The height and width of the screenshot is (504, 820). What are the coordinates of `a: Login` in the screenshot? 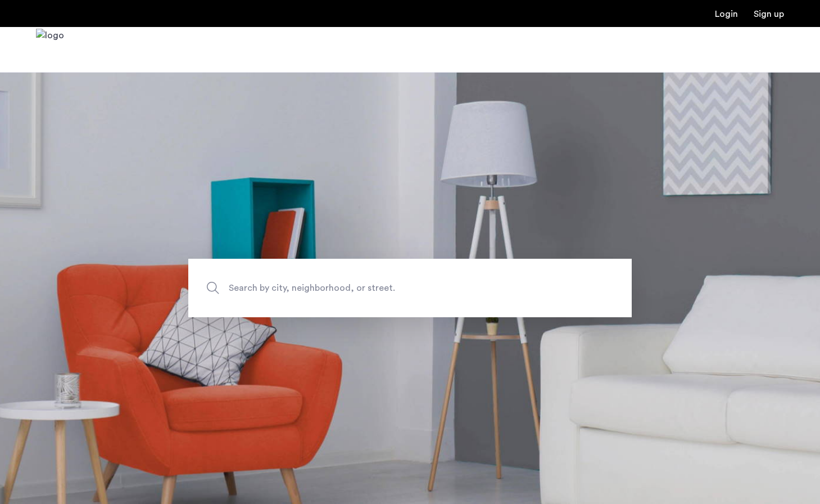 It's located at (726, 14).